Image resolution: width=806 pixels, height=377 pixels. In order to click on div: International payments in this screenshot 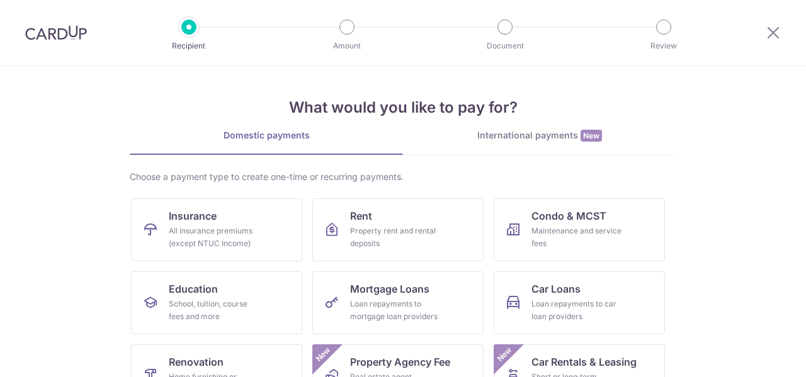, I will do `click(540, 135)`.